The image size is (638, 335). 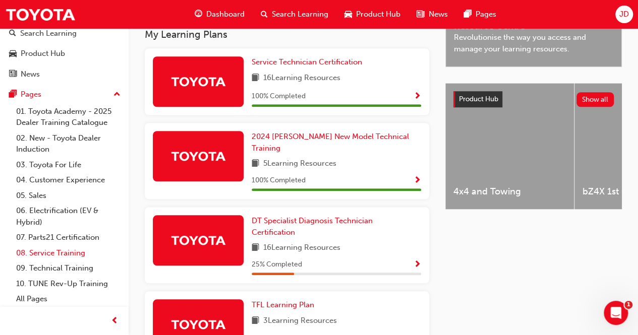 I want to click on a: Search Learning, so click(x=64, y=33).